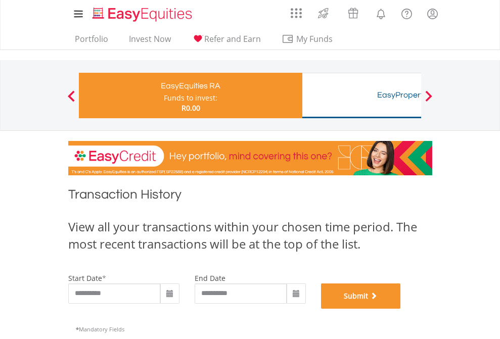 This screenshot has height=339, width=500. I want to click on button: Previous, so click(71, 101).